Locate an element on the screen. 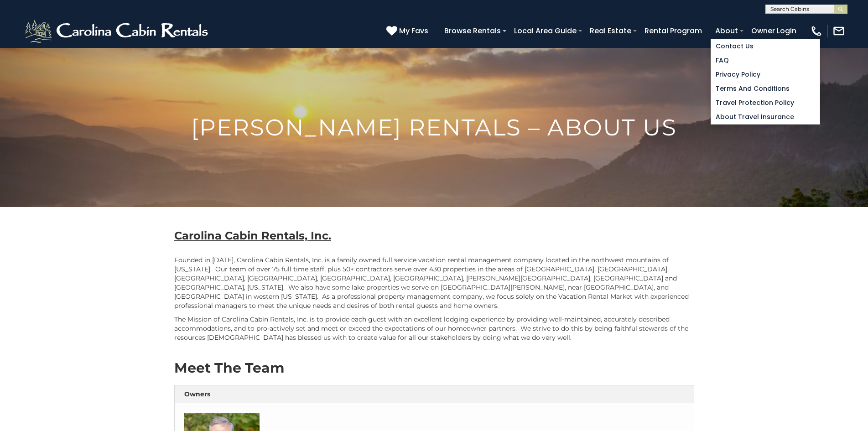  a: Browse Rentals is located at coordinates (473, 30).